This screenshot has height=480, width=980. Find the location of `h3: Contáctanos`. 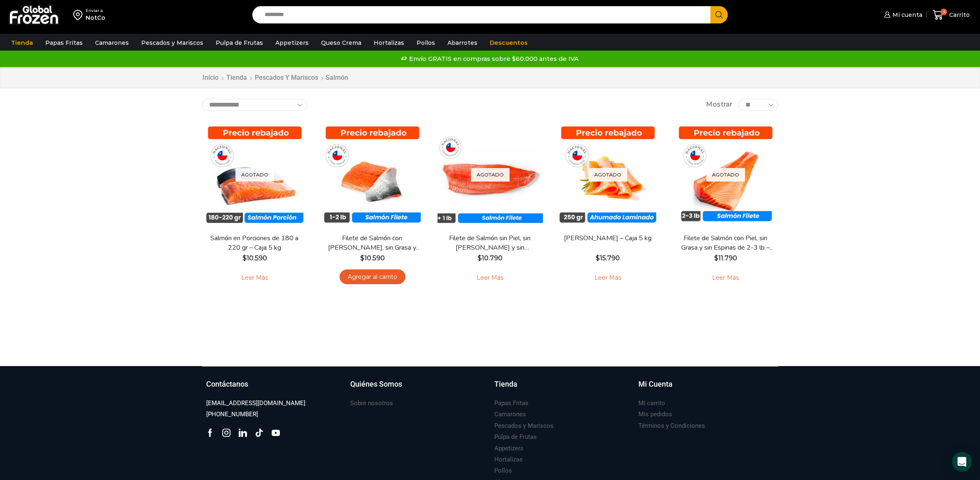

h3: Contáctanos is located at coordinates (227, 384).